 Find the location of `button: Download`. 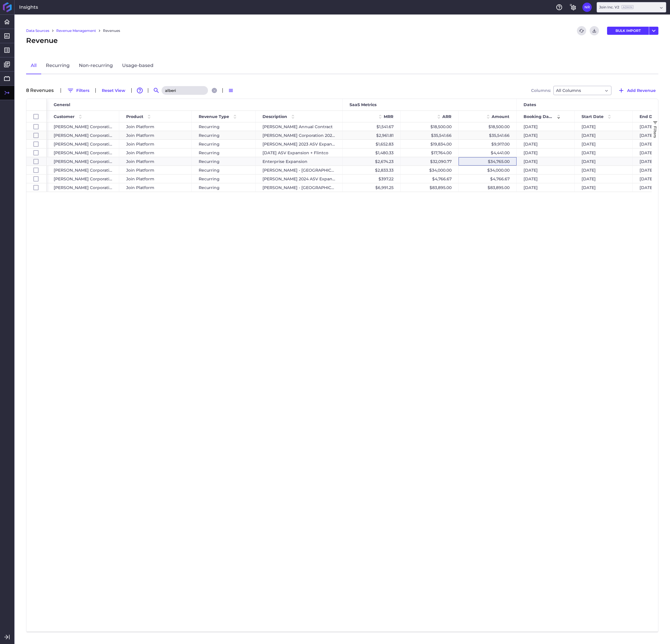

button: Download is located at coordinates (595, 31).